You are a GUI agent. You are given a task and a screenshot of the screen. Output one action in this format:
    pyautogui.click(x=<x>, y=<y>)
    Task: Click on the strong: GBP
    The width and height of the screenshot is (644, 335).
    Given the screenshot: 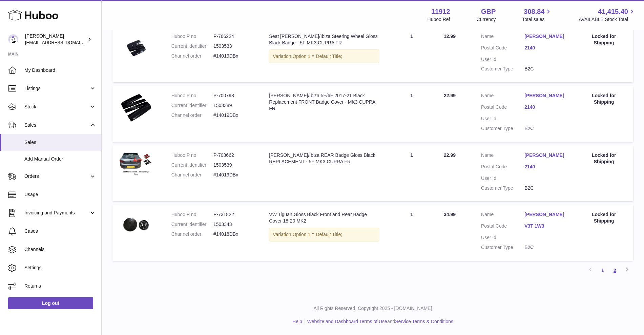 What is the action you would take?
    pyautogui.click(x=488, y=12)
    